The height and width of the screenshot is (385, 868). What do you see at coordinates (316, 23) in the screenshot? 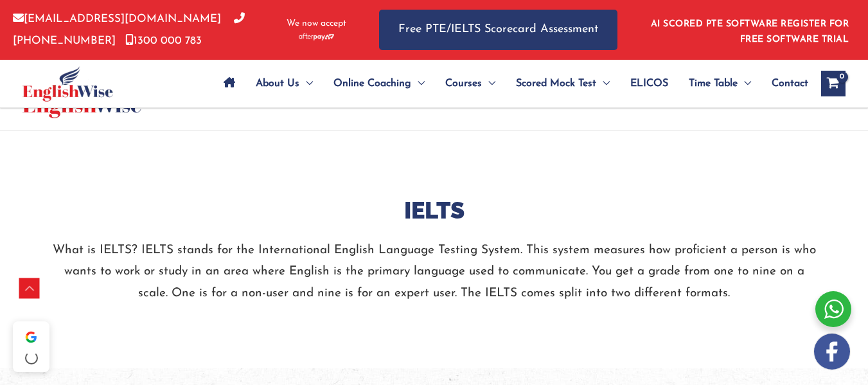
I see `span: We now accept` at bounding box center [316, 23].